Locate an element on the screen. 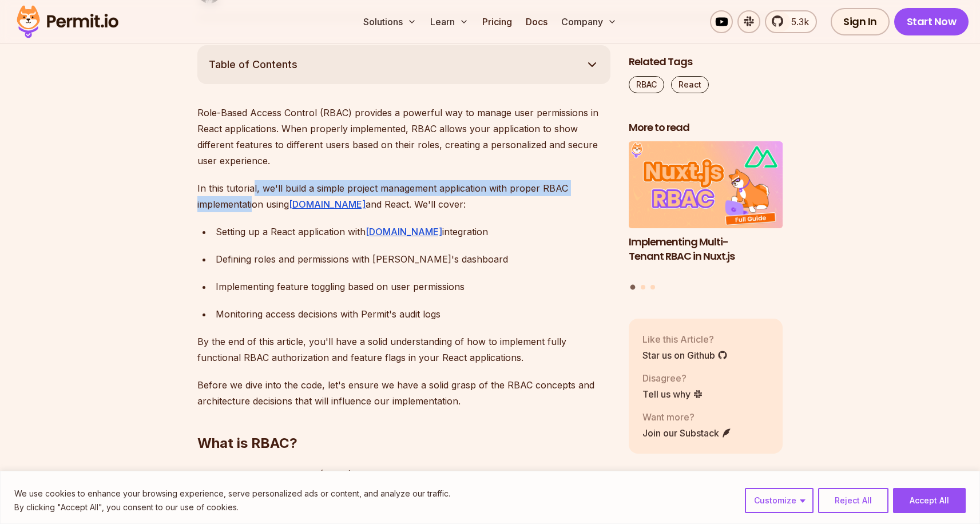  button: Go to slide 3 is located at coordinates (653, 287).